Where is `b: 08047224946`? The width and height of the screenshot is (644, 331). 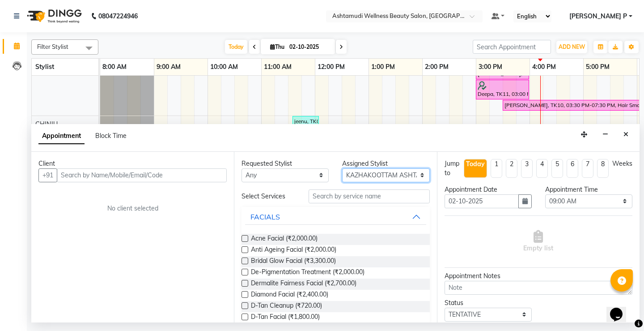 b: 08047224946 is located at coordinates (118, 16).